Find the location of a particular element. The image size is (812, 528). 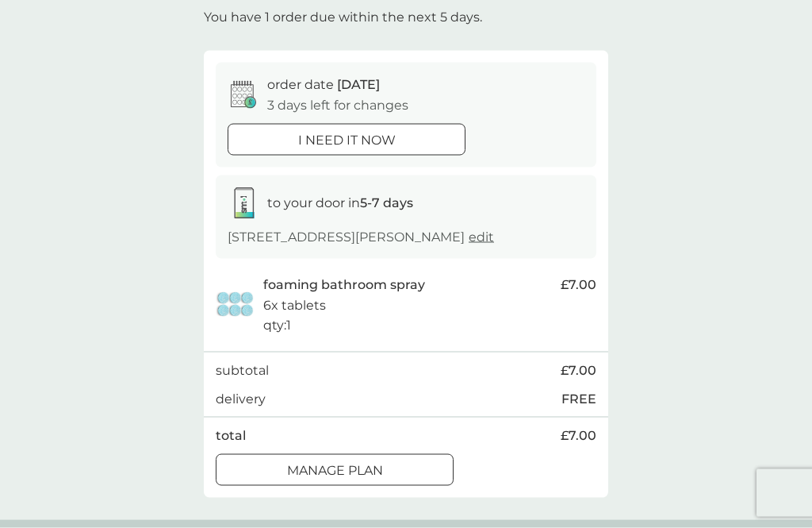

p: You have 1 order due within the next 5 days. is located at coordinates (343, 18).